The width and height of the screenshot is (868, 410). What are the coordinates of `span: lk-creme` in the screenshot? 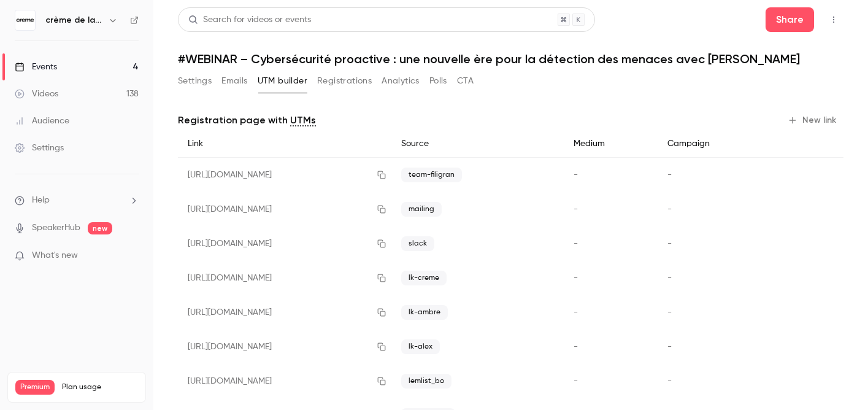 It's located at (423, 278).